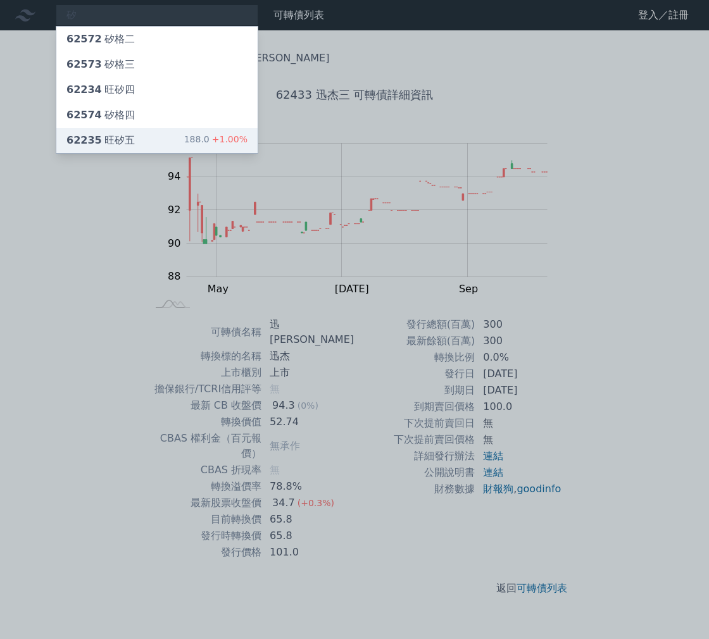 The height and width of the screenshot is (639, 709). What do you see at coordinates (84, 39) in the screenshot?
I see `span: 62572` at bounding box center [84, 39].